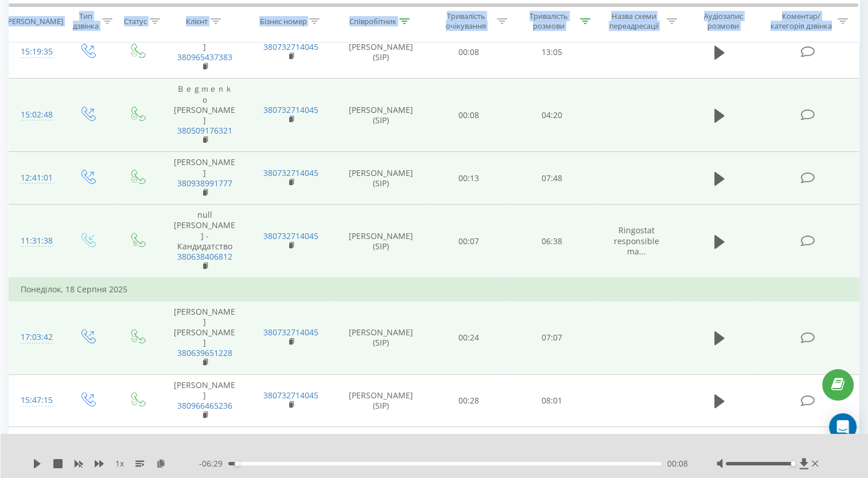 This screenshot has height=478, width=868. I want to click on td: 07:48, so click(551, 179).